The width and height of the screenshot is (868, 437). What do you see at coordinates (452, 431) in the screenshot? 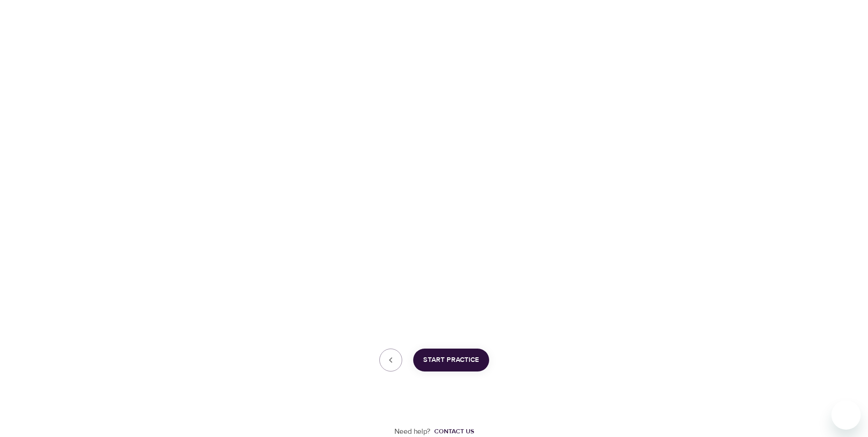
I see `a: Contact us` at bounding box center [452, 431].